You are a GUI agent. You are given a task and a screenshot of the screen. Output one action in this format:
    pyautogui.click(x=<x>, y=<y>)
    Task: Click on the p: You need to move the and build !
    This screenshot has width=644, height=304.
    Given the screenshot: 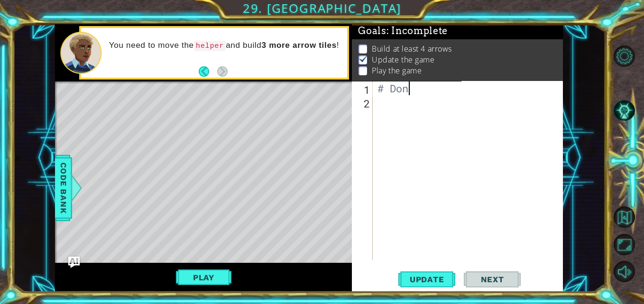 What is the action you would take?
    pyautogui.click(x=225, y=46)
    